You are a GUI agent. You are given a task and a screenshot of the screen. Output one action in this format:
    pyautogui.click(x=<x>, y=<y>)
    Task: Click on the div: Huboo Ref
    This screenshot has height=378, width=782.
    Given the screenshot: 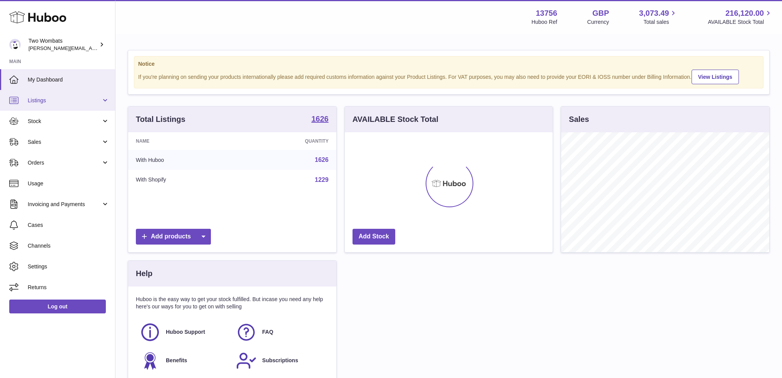 What is the action you would take?
    pyautogui.click(x=544, y=22)
    